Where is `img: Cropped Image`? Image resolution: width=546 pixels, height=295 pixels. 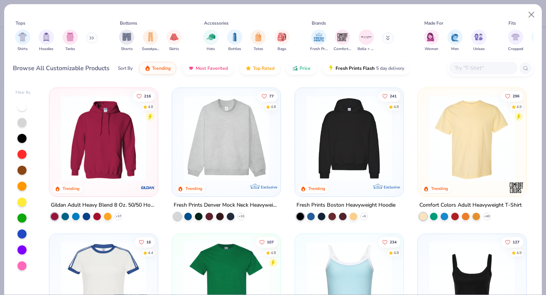
img: Cropped Image is located at coordinates (515, 37).